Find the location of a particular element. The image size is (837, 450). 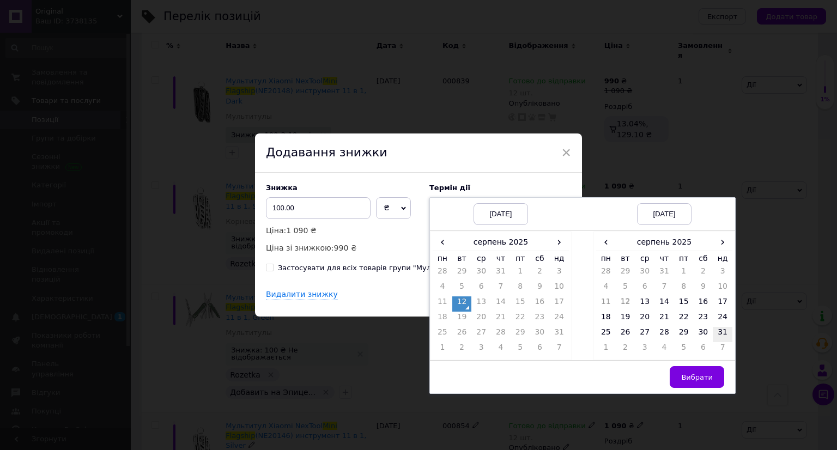

td: 12 is located at coordinates (626, 304).